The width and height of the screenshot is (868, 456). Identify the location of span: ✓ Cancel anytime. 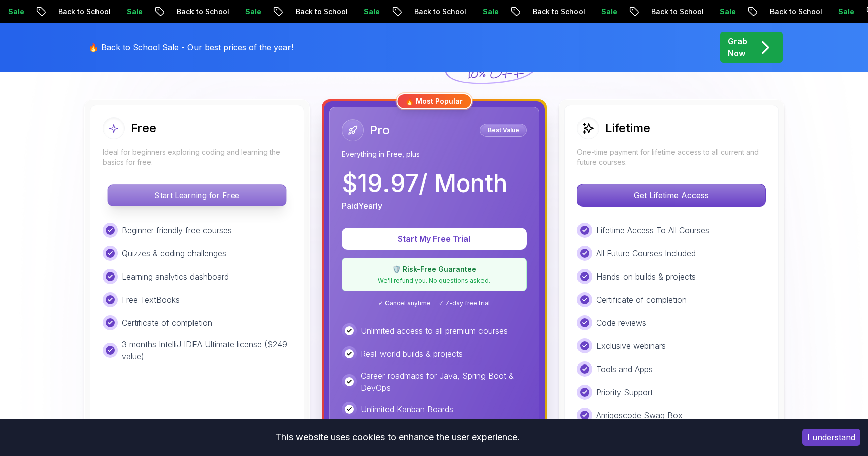
(405, 303).